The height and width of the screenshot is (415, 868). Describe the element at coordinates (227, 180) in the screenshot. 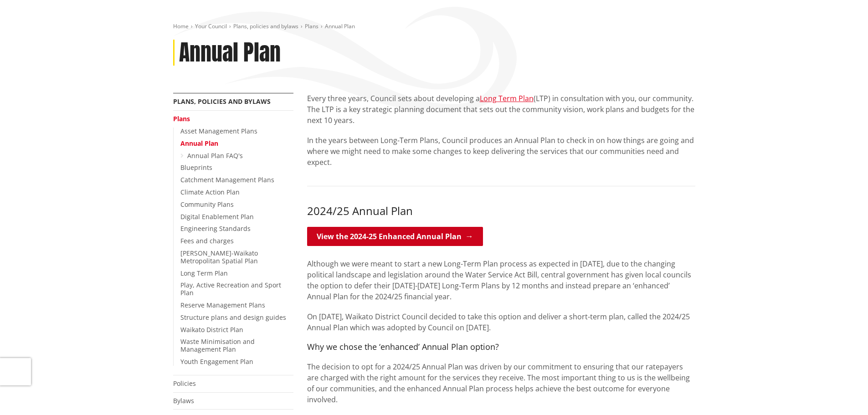

I see `a: Catchment Management Plans` at that location.